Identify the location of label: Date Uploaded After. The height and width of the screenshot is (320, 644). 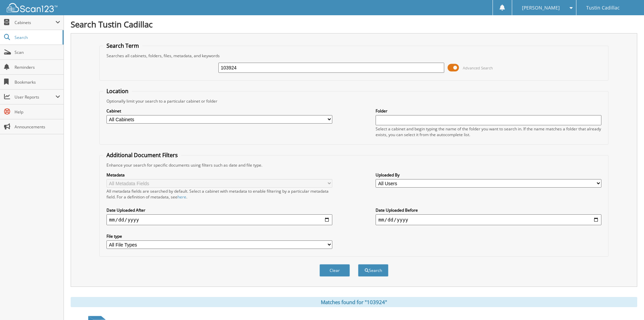
(220, 210).